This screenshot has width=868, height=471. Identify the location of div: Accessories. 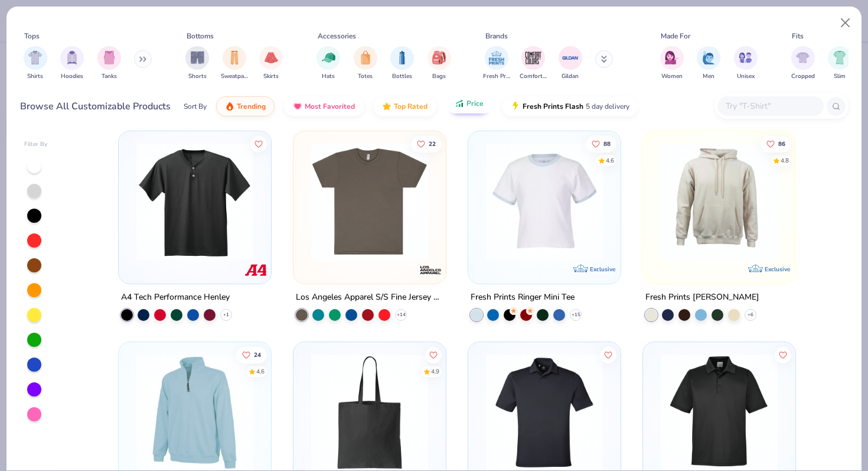
(337, 36).